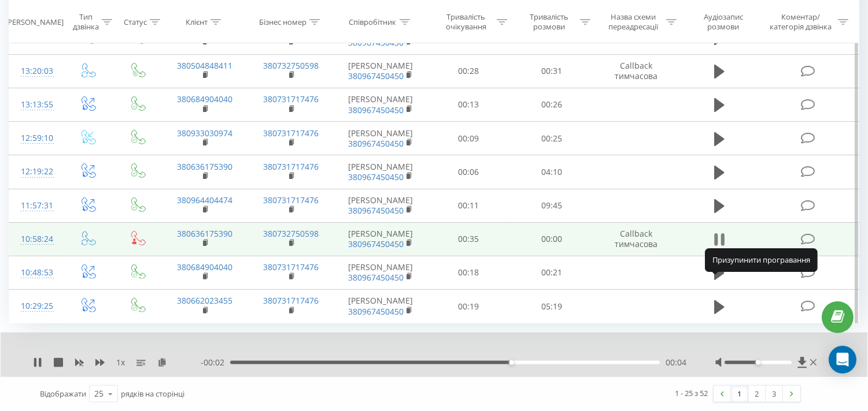 This screenshot has width=868, height=411. What do you see at coordinates (63, 394) in the screenshot?
I see `span: Відображати` at bounding box center [63, 394].